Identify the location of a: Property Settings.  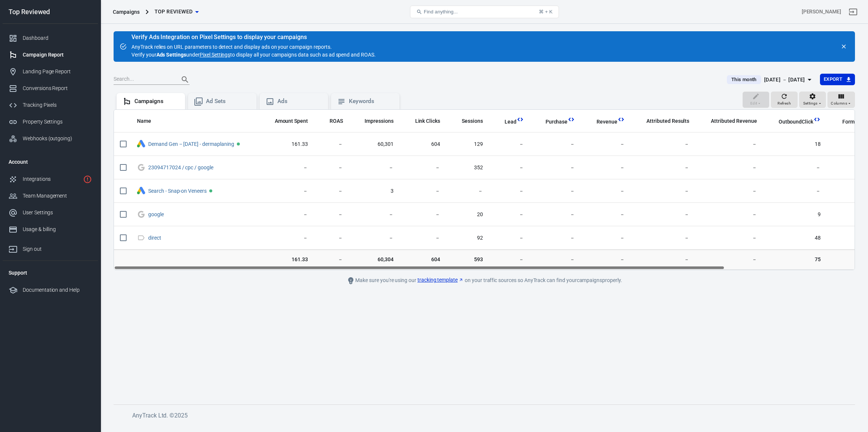
(50, 122).